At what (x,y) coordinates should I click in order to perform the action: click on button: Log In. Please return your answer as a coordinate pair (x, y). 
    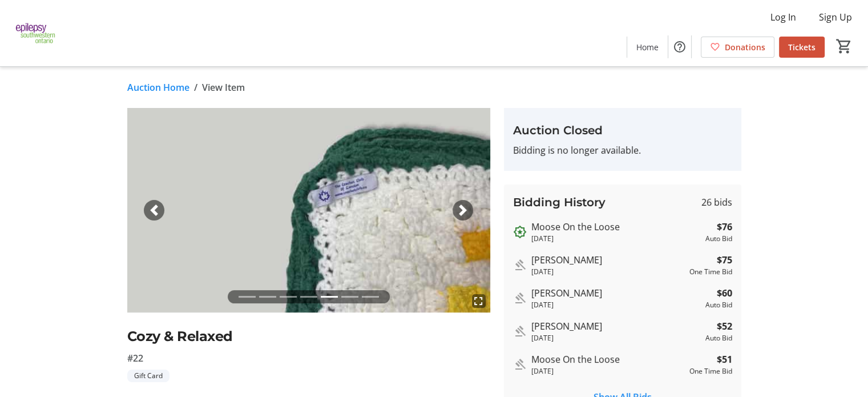
    Looking at the image, I should click on (783, 17).